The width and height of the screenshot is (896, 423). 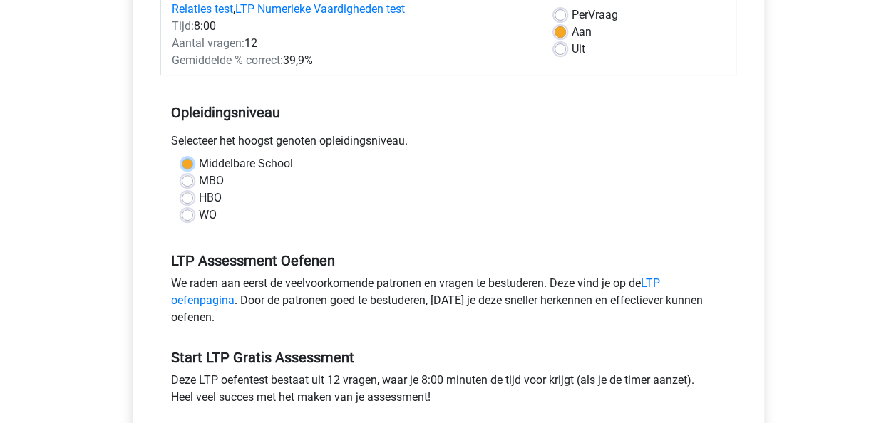 What do you see at coordinates (246, 164) in the screenshot?
I see `label: Middelbare School` at bounding box center [246, 164].